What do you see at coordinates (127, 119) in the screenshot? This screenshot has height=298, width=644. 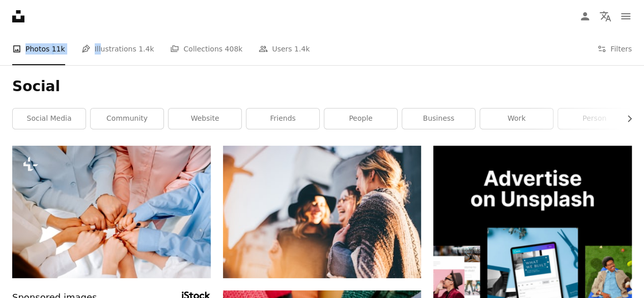 I see `a: community` at bounding box center [127, 119].